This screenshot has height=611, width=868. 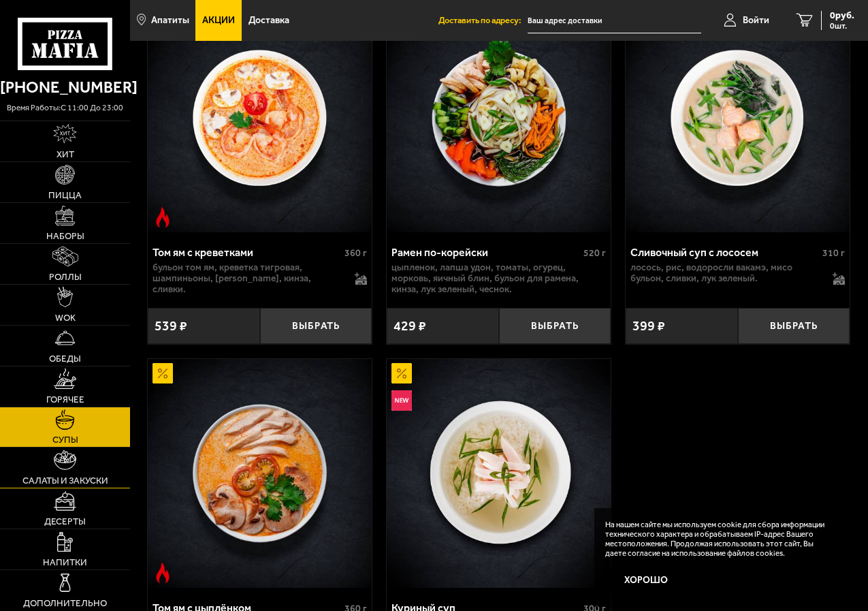 What do you see at coordinates (843, 26) in the screenshot?
I see `span: 0 шт.` at bounding box center [843, 26].